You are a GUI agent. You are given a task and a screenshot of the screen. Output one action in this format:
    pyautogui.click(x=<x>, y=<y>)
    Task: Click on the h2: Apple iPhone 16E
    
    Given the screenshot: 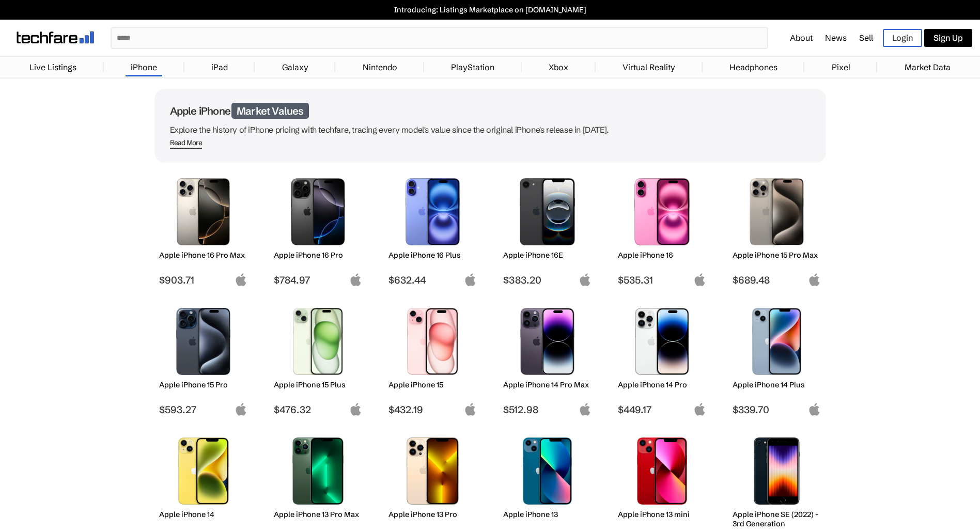 What is the action you would take?
    pyautogui.click(x=547, y=255)
    